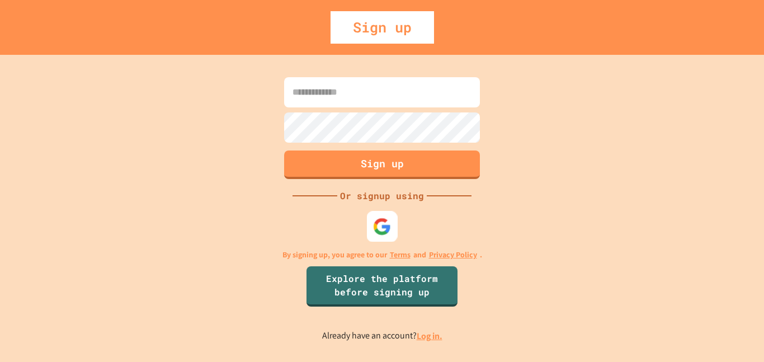 This screenshot has width=764, height=362. I want to click on a: Privacy Policy, so click(453, 254).